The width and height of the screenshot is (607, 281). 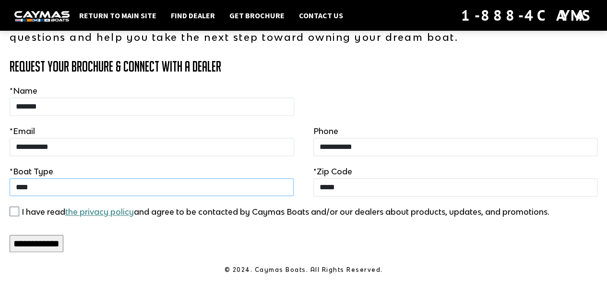 I want to click on label: Phone, so click(x=326, y=131).